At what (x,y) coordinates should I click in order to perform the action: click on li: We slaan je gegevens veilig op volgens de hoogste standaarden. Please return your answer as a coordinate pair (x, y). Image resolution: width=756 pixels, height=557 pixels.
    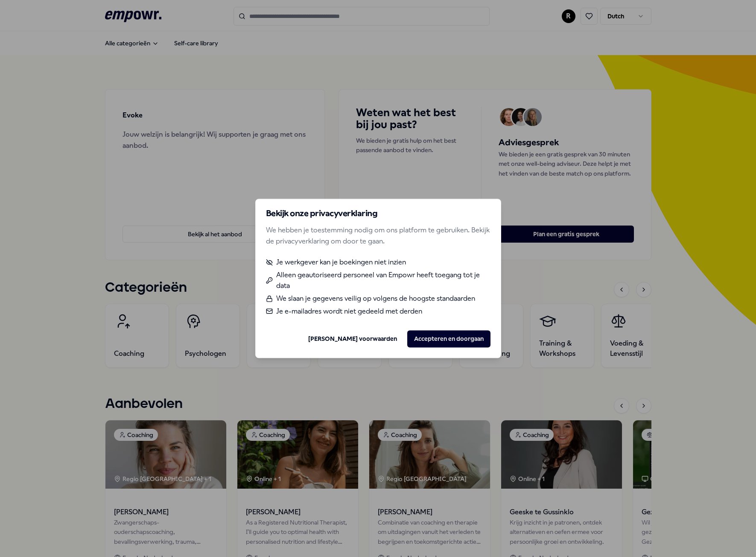
    Looking at the image, I should click on (378, 299).